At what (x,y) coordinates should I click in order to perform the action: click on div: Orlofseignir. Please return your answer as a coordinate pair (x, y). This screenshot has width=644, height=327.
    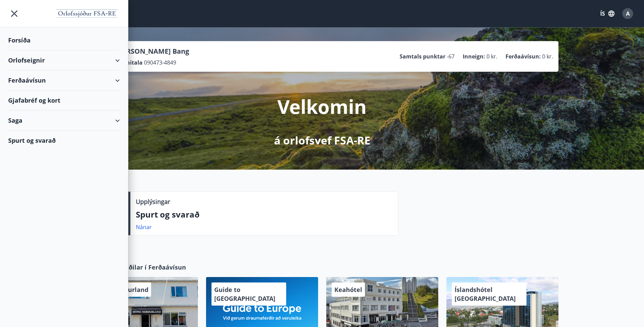
    Looking at the image, I should click on (64, 60).